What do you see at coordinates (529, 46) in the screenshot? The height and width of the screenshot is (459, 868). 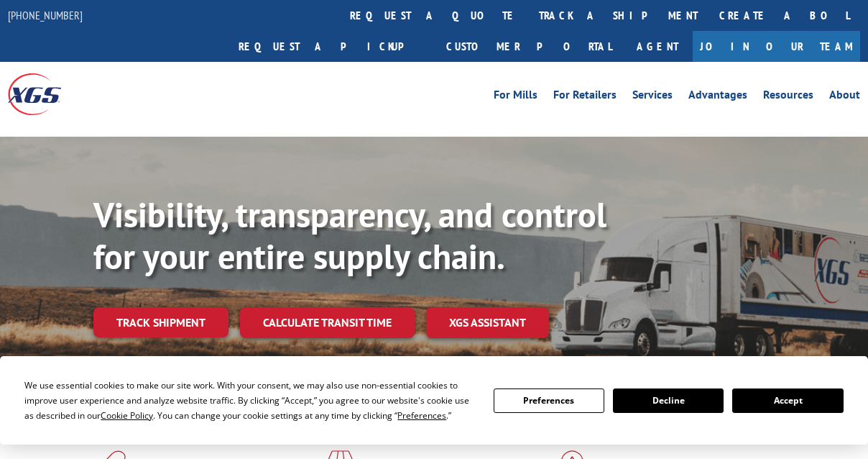 I see `a: Customer Portal` at bounding box center [529, 46].